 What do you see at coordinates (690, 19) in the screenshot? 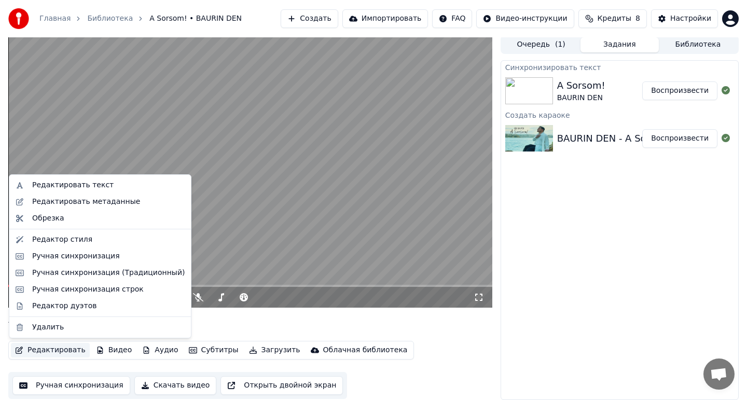
I see `div: Настройки` at bounding box center [690, 19].